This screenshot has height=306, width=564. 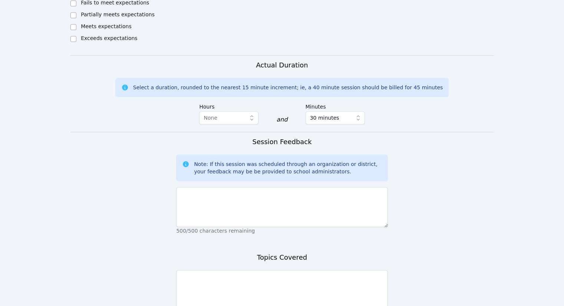 I want to click on label: Minutes, so click(x=335, y=106).